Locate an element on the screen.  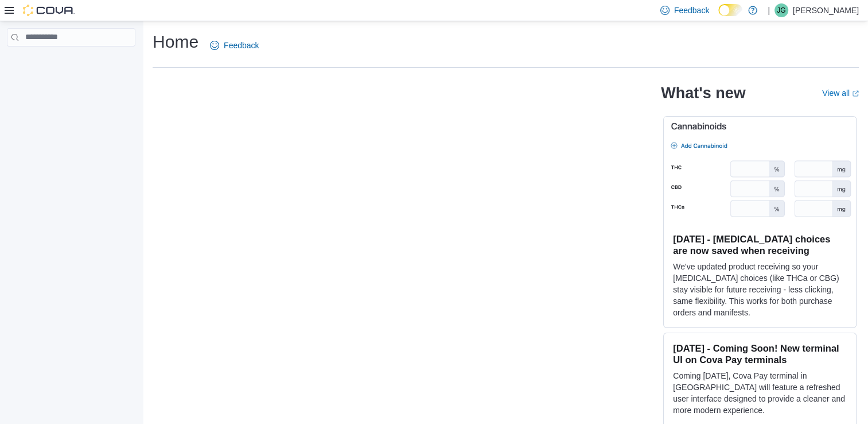
h2: What's new is located at coordinates (703, 93).